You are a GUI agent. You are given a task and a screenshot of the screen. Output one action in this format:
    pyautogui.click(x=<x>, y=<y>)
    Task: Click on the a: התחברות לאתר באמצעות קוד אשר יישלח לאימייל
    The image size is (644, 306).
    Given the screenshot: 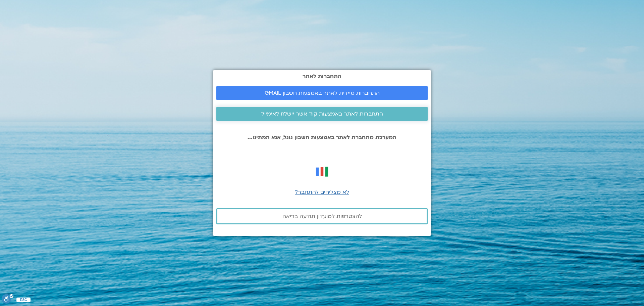 What is the action you would take?
    pyautogui.click(x=322, y=114)
    